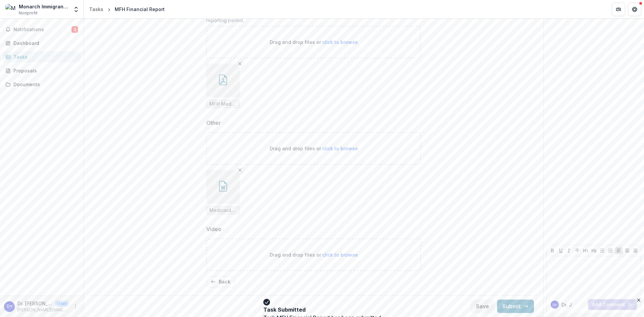  I want to click on button: Strike, so click(577, 250).